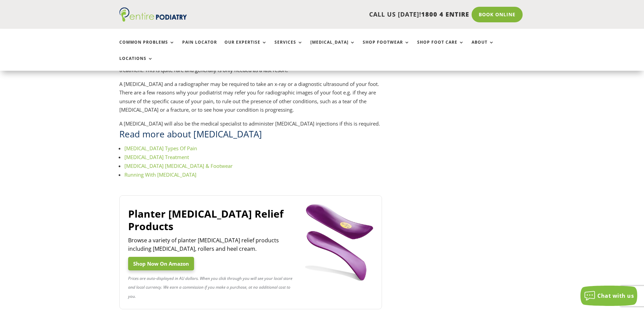 The image size is (644, 311). Describe the element at coordinates (147, 47) in the screenshot. I see `a: Common Problems` at that location.